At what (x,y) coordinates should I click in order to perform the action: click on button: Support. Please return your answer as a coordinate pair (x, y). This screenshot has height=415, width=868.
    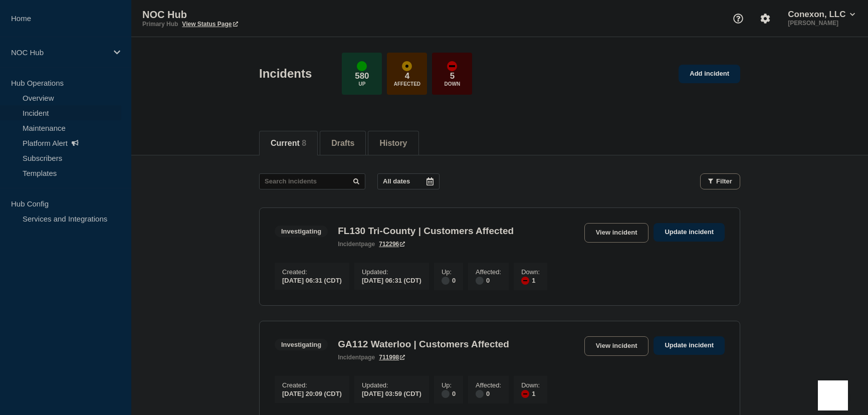
    Looking at the image, I should click on (738, 18).